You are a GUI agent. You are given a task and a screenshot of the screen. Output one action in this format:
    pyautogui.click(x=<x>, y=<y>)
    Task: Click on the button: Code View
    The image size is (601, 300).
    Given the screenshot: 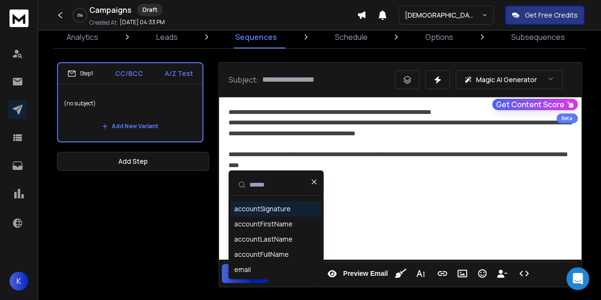 What is the action you would take?
    pyautogui.click(x=524, y=274)
    